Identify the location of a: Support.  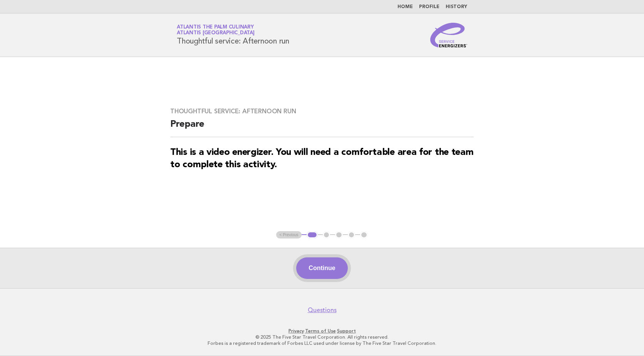
(346, 331).